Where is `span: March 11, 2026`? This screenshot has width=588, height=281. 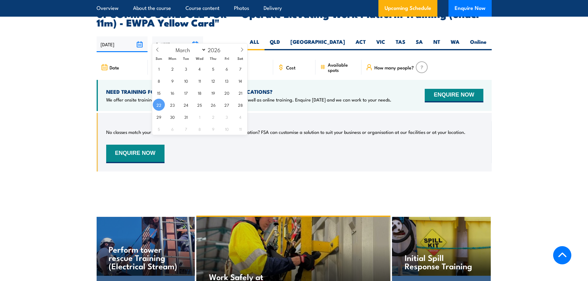
span: March 11, 2026 is located at coordinates (199, 81).